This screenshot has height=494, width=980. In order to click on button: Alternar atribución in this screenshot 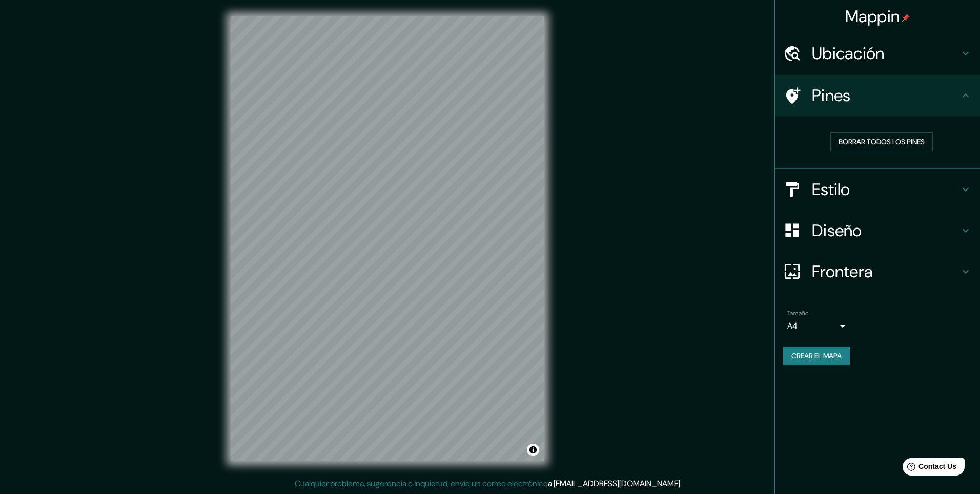, I will do `click(533, 450)`.